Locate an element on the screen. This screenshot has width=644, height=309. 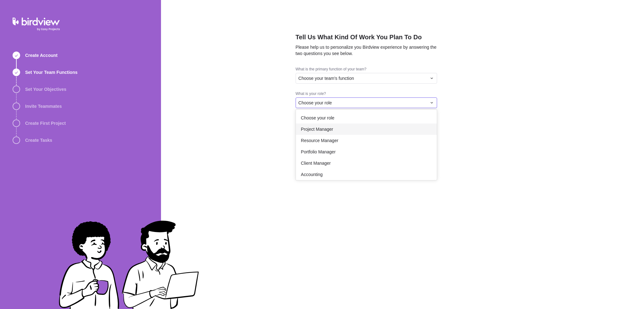
span: Accounting is located at coordinates (312, 174).